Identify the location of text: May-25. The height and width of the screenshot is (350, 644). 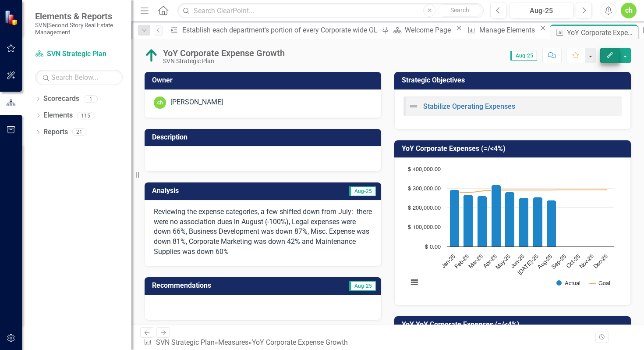
(503, 262).